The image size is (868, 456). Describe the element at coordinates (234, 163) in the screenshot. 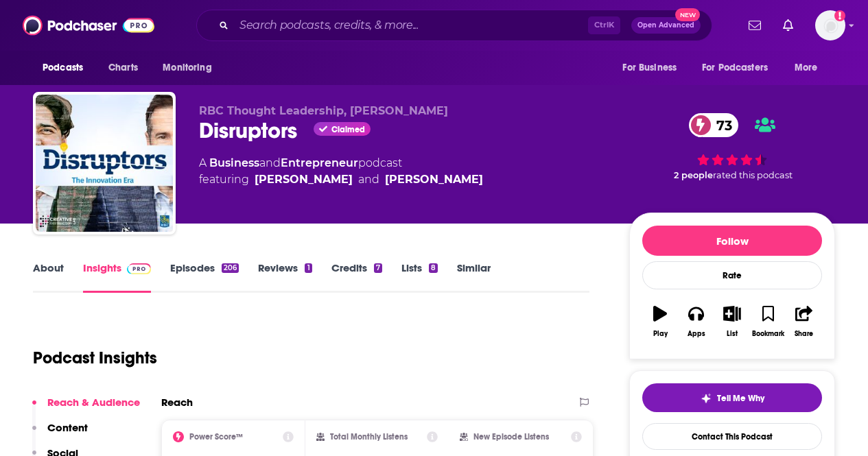

I see `a: Business` at that location.